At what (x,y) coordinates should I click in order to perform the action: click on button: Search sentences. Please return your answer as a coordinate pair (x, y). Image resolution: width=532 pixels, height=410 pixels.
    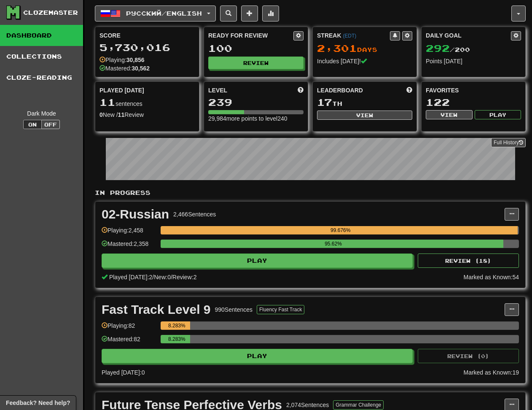
    Looking at the image, I should click on (228, 14).